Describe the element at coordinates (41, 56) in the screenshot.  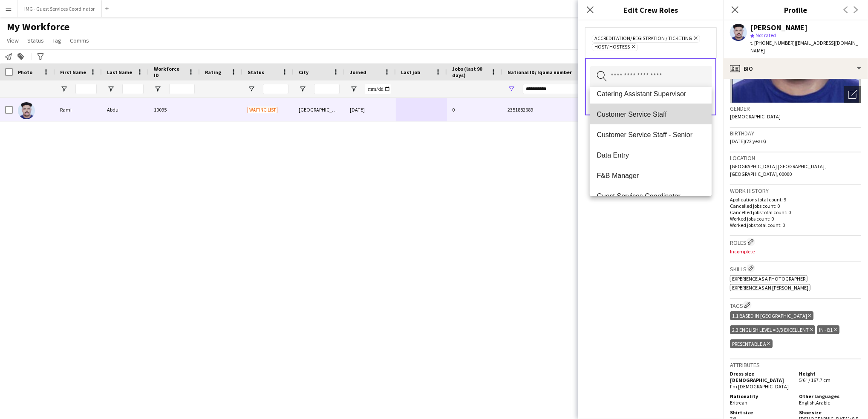
I see `app-action-btn: Advanced filters` at that location.